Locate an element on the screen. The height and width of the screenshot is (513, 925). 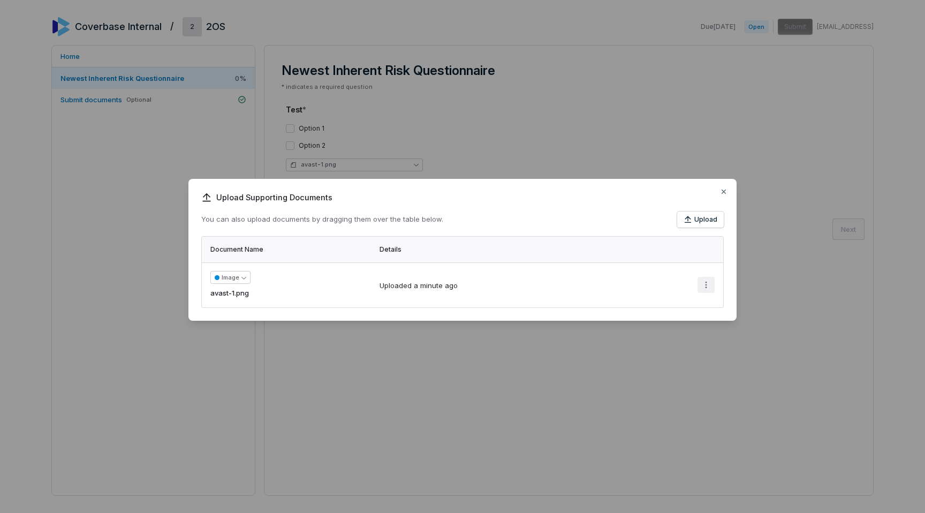
button: Image is located at coordinates (230, 277).